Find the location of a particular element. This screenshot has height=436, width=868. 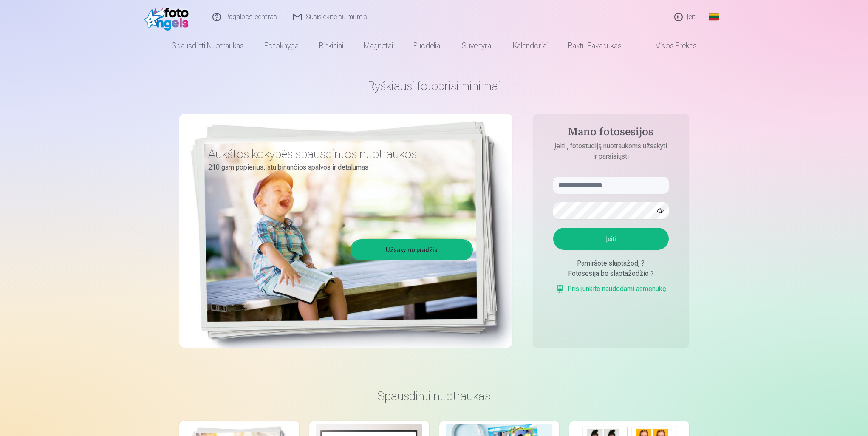

a: Spausdinti nuotraukas is located at coordinates (207, 46).